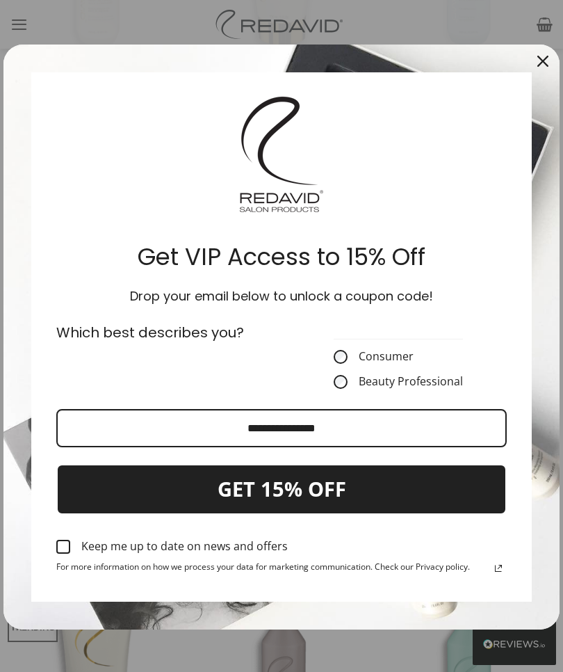  What do you see at coordinates (184, 546) in the screenshot?
I see `div: Keep me up to date on news and offers` at bounding box center [184, 546].